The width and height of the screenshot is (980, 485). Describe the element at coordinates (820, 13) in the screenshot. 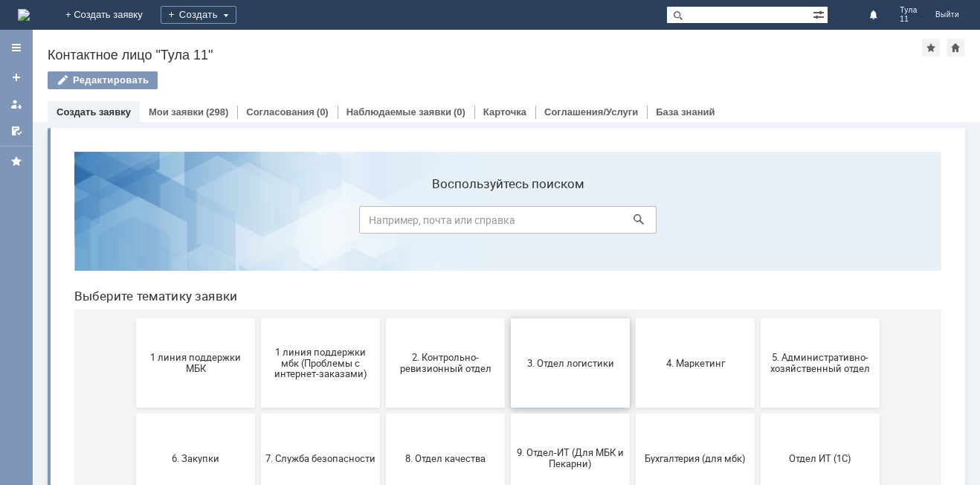

I see `span: Расширенный поиск` at that location.